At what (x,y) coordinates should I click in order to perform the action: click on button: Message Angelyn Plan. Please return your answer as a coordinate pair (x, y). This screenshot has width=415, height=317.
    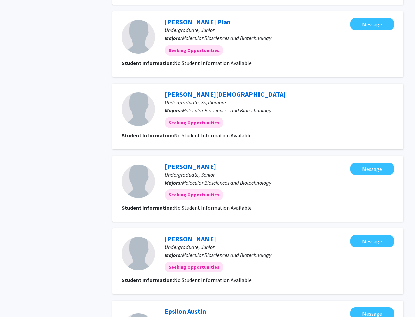
    Looking at the image, I should click on (372, 24).